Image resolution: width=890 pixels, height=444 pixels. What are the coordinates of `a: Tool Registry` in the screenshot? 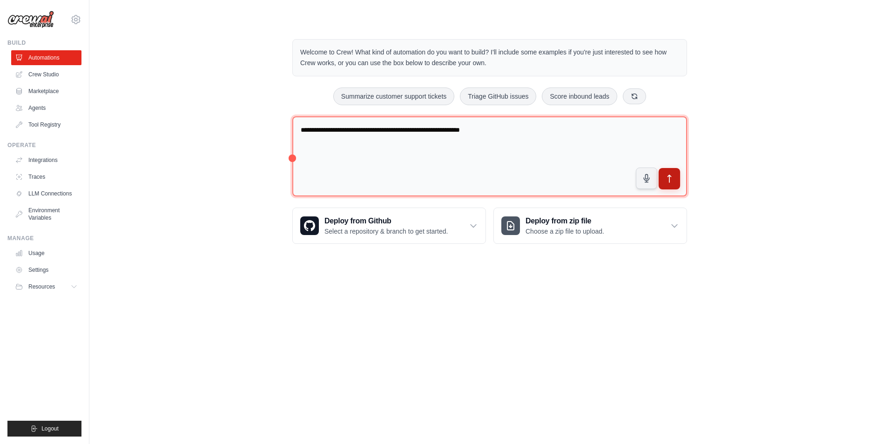 It's located at (46, 125).